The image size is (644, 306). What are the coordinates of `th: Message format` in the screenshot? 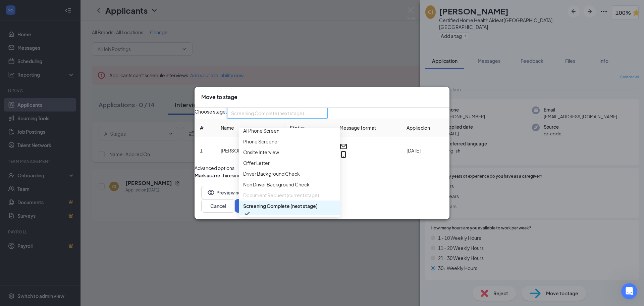 It's located at (368, 128).